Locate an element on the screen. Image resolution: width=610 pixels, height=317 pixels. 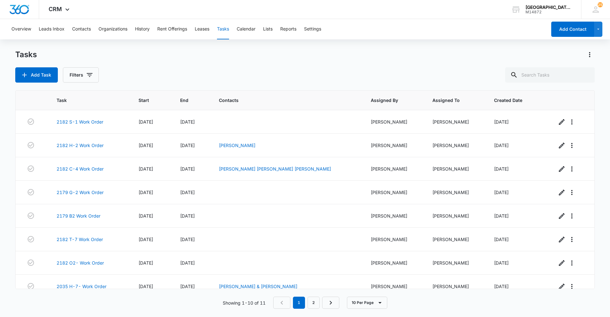
button: Overview is located at coordinates (21, 29).